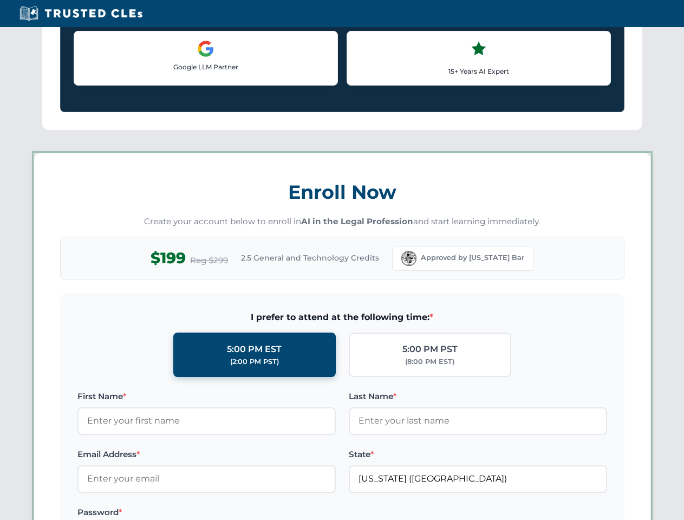  I want to click on label: State, so click(478, 455).